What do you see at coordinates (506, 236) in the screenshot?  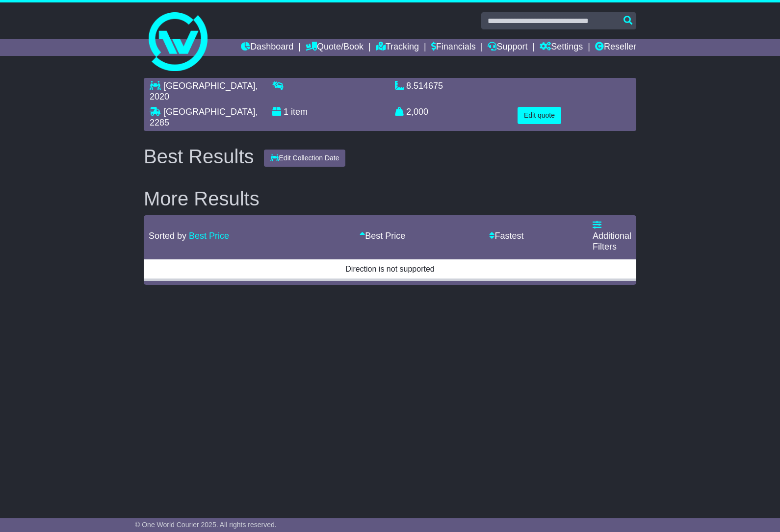 I see `a: Fastest` at bounding box center [506, 236].